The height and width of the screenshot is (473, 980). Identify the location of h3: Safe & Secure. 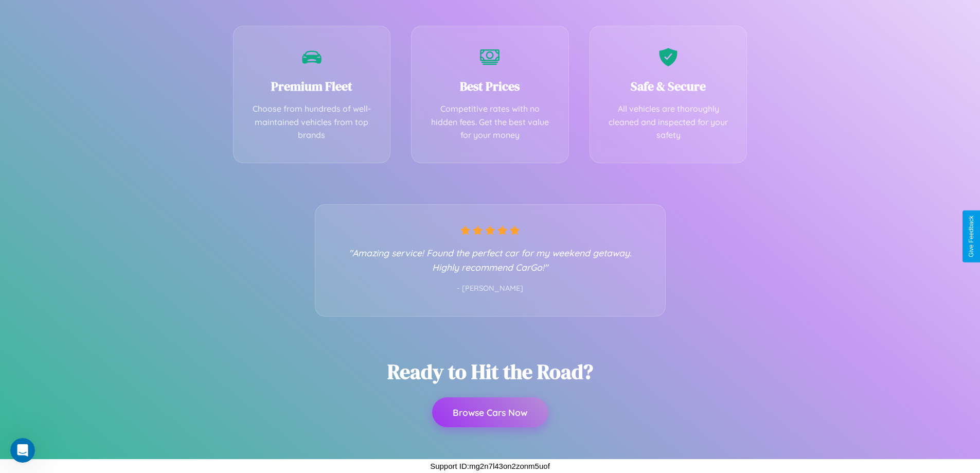
(668, 86).